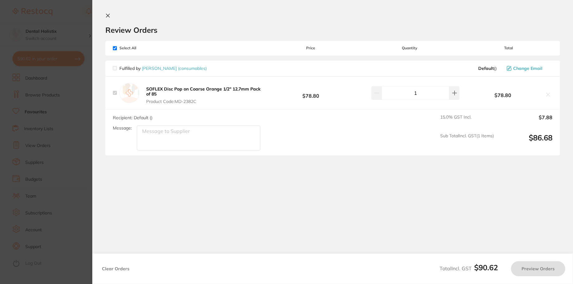 The image size is (573, 284). Describe the element at coordinates (203, 91) in the screenshot. I see `b: SOFLEX Disc Pop on Coarse Orange 1/2" 12.7mm Pack of 85` at that location.